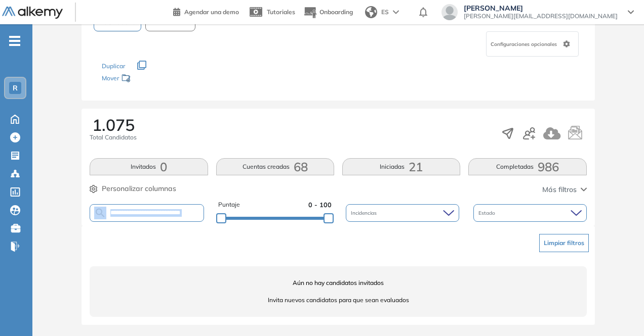 This screenshot has width=644, height=336. I want to click on span: Puntaje, so click(229, 205).